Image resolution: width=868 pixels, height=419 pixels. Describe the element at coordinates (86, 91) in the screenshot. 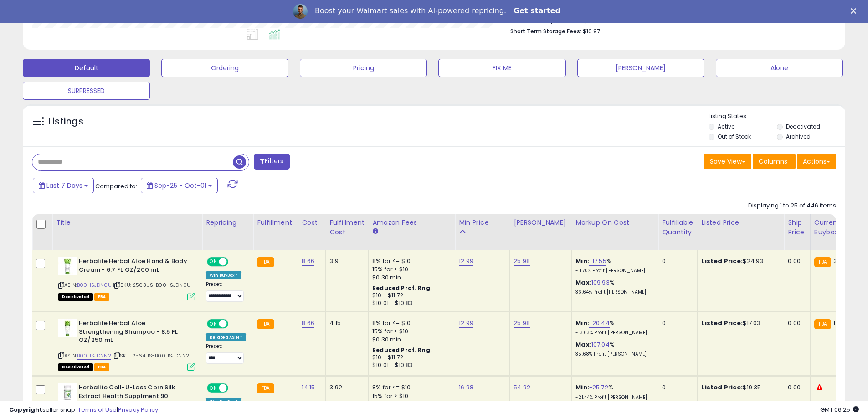

I see `button: SURPRESSED` at that location.